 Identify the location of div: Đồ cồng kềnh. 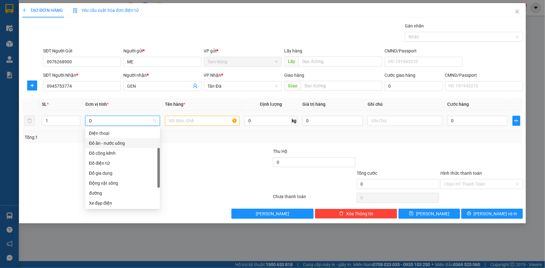
(122, 153).